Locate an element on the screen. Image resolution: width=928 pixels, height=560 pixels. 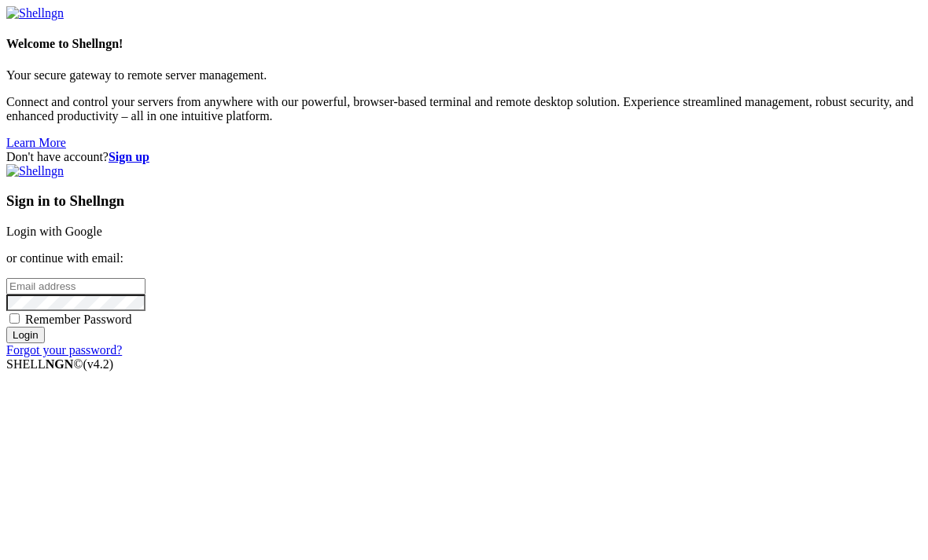
strong: Sign up is located at coordinates (129, 156).